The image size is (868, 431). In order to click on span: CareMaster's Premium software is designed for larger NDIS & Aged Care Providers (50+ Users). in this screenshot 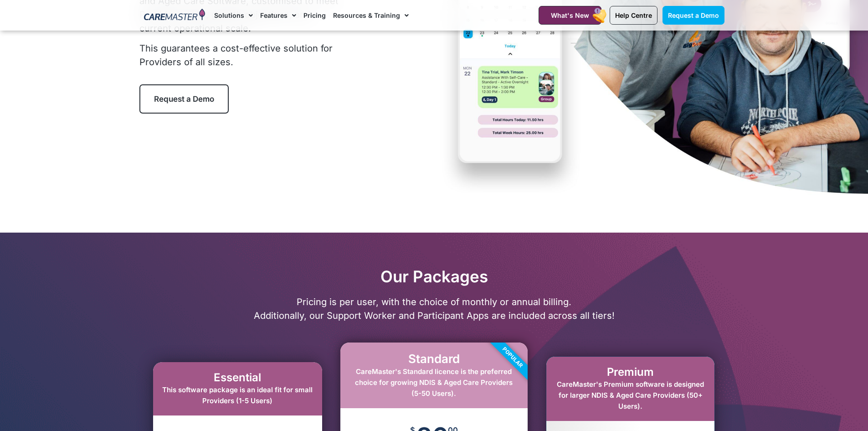, I will do `click(630, 395)`.